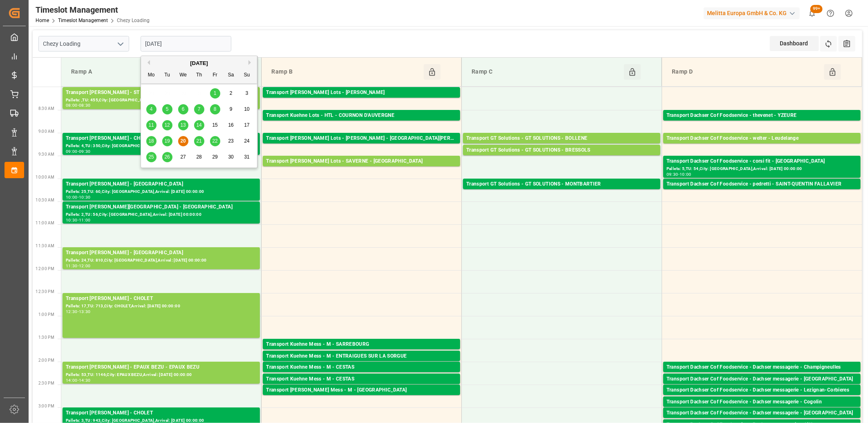  Describe the element at coordinates (83, 20) in the screenshot. I see `a: Timeslot Management` at that location.